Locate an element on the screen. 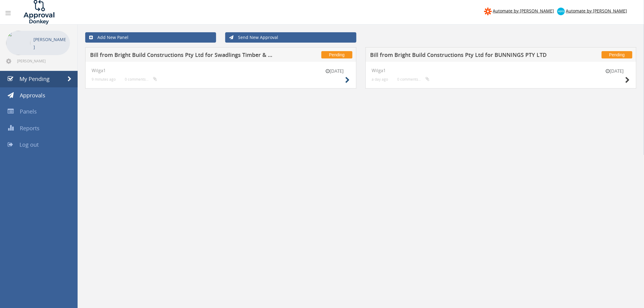 The height and width of the screenshot is (308, 644). span: Reports is located at coordinates (30, 128).